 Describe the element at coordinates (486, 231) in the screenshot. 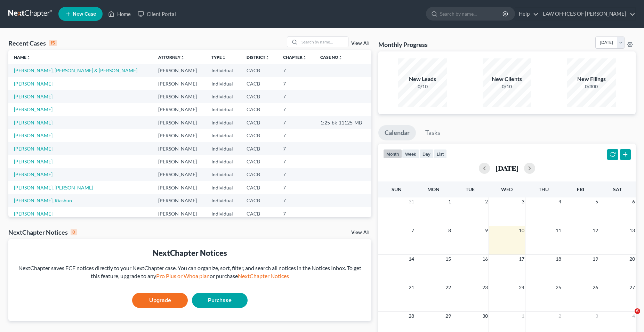

I see `span: 9` at that location.